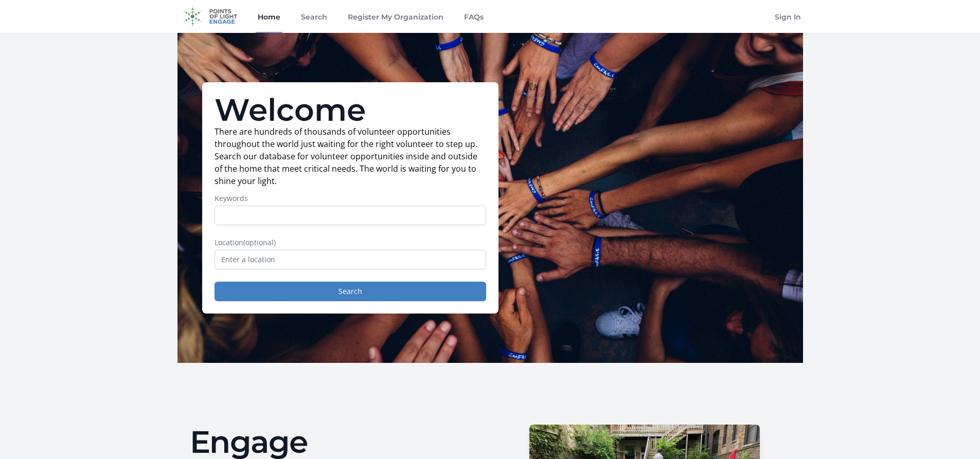 This screenshot has width=980, height=459. I want to click on input: Enter a location, so click(351, 260).